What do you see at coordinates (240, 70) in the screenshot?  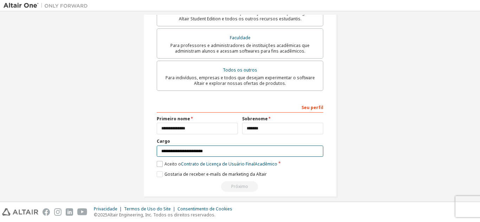 I see `font: Todos os outros` at bounding box center [240, 70].